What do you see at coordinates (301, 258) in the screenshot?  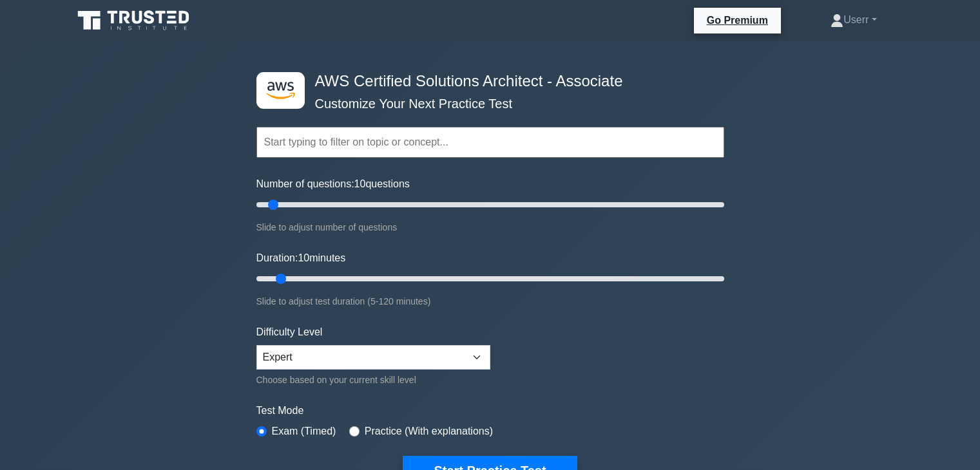 I see `label: Duration: minutes` at bounding box center [301, 258].